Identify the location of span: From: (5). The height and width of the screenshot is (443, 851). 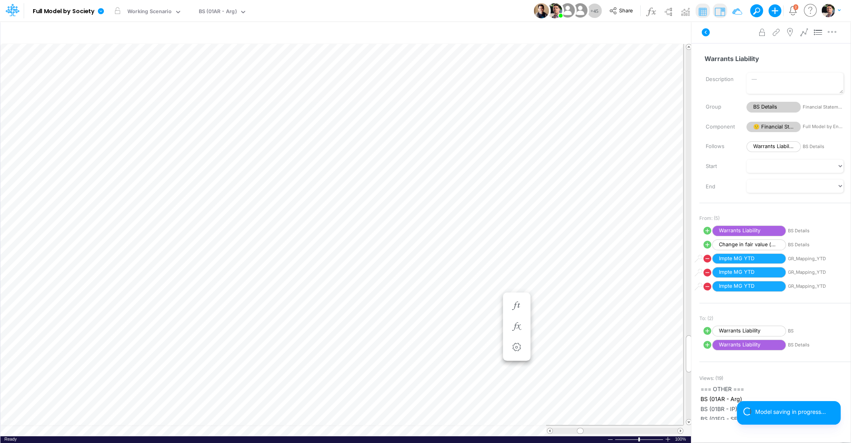
(709, 218).